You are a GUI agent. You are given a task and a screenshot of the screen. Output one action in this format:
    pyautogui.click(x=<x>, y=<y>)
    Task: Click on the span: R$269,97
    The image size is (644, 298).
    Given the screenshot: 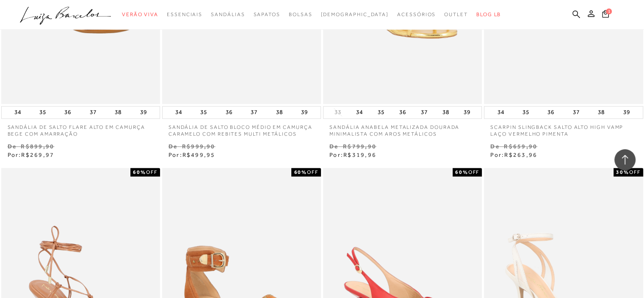 What is the action you would take?
    pyautogui.click(x=38, y=155)
    